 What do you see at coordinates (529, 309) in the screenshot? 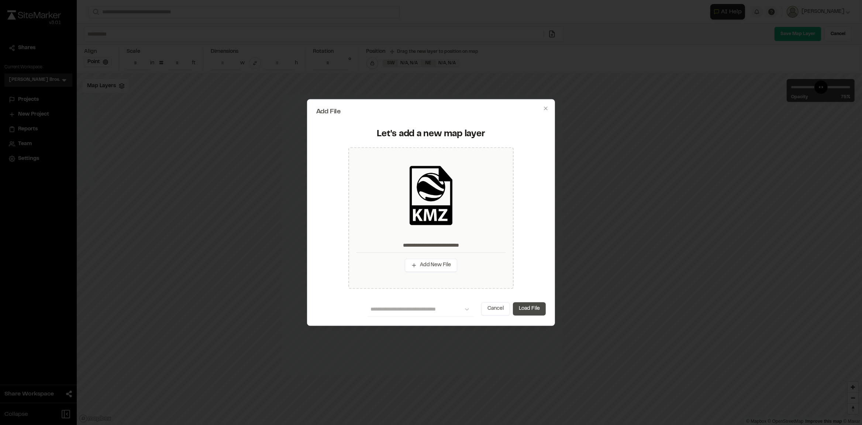
I see `button: Load File` at bounding box center [529, 309].